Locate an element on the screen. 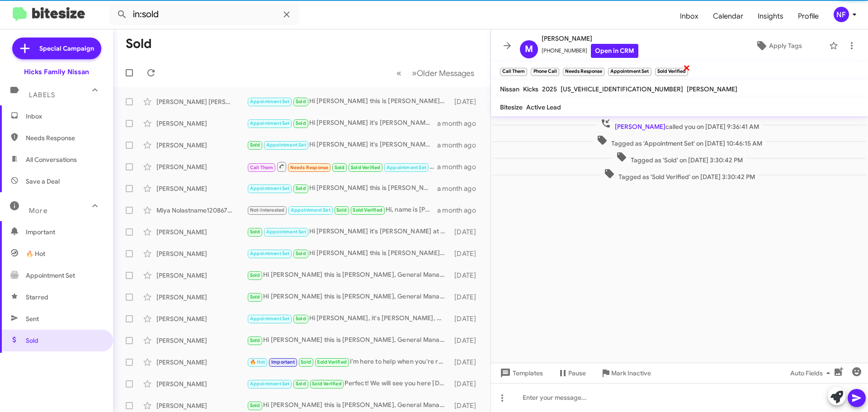  span: Bitesize is located at coordinates (512, 107).